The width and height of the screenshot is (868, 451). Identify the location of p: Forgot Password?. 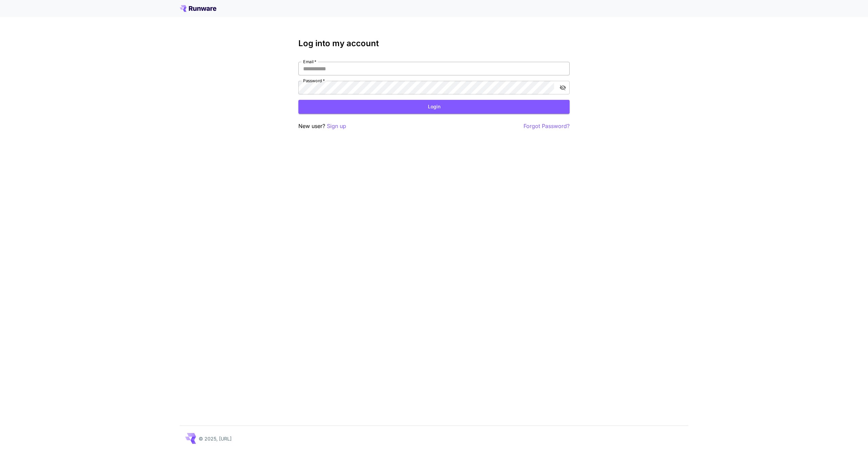
(547, 126).